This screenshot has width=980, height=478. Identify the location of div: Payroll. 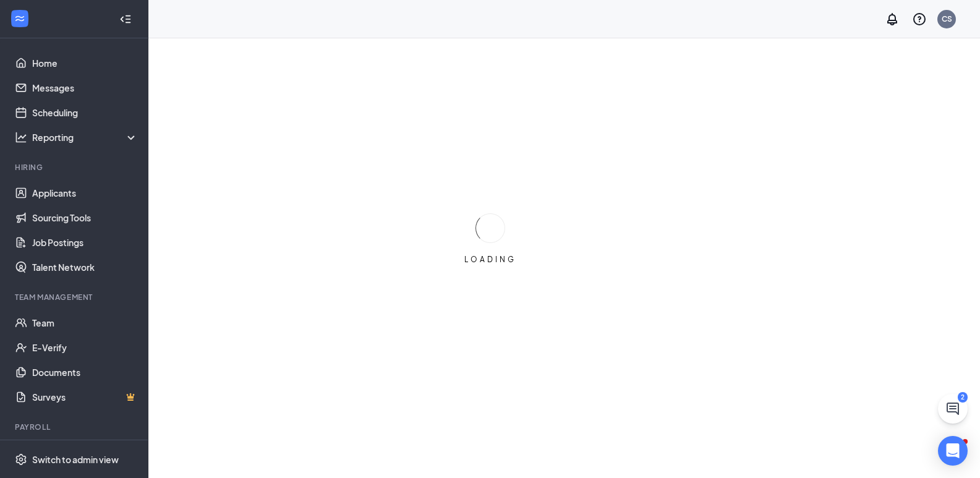
(75, 427).